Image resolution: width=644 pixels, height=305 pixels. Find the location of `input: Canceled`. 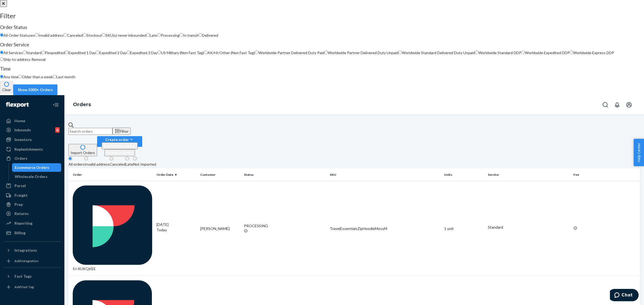

input: Canceled is located at coordinates (65, 35).